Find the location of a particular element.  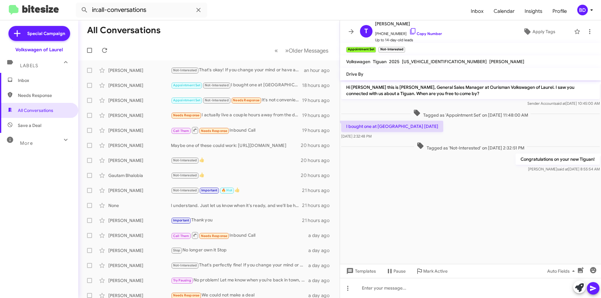

div: I understand. Just let us know when it's ready, and we'll be happy to schedule your VIP appraisal! is located at coordinates (236, 206).